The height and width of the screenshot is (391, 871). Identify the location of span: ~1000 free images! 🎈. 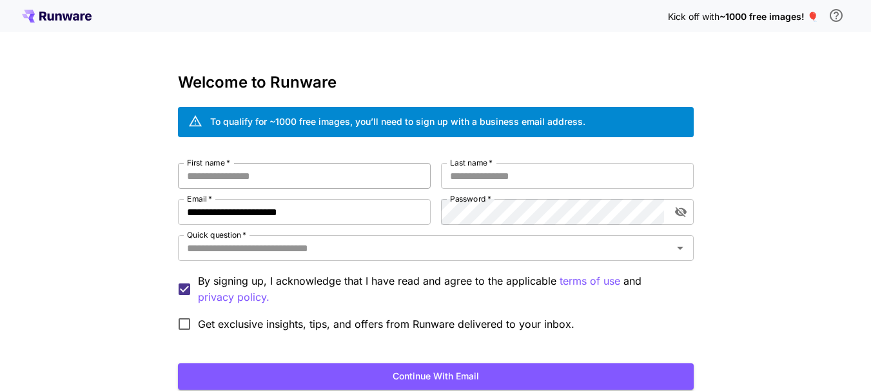
(768, 16).